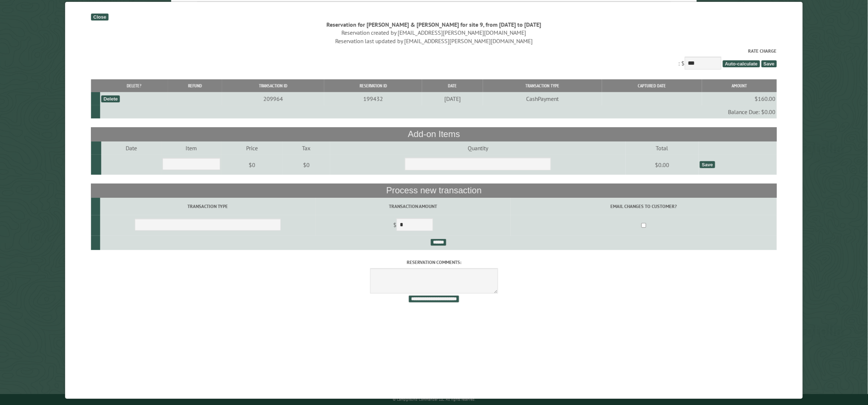 The image size is (868, 405). What do you see at coordinates (195, 86) in the screenshot?
I see `th: Refund` at bounding box center [195, 86].